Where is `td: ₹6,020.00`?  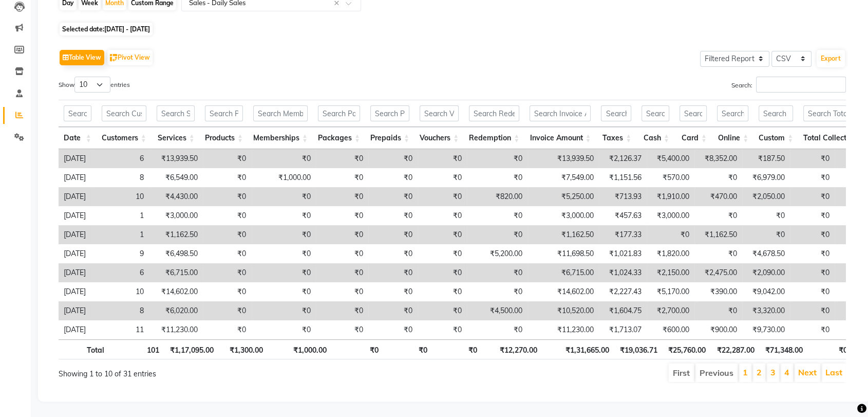
td: ₹6,020.00 is located at coordinates (176, 311).